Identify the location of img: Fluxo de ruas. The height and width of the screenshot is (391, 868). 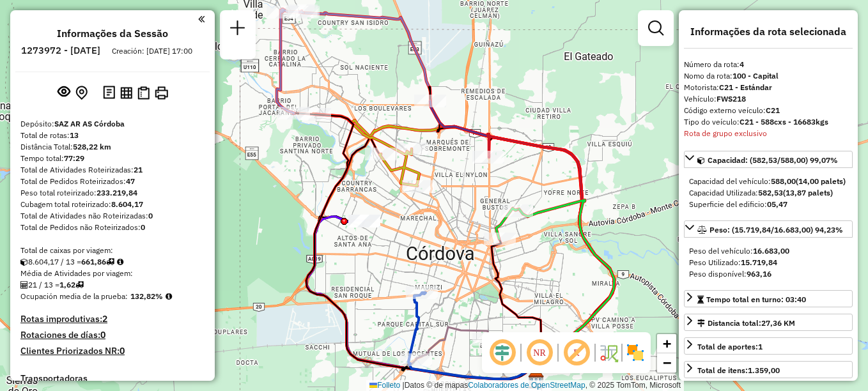
(608, 353).